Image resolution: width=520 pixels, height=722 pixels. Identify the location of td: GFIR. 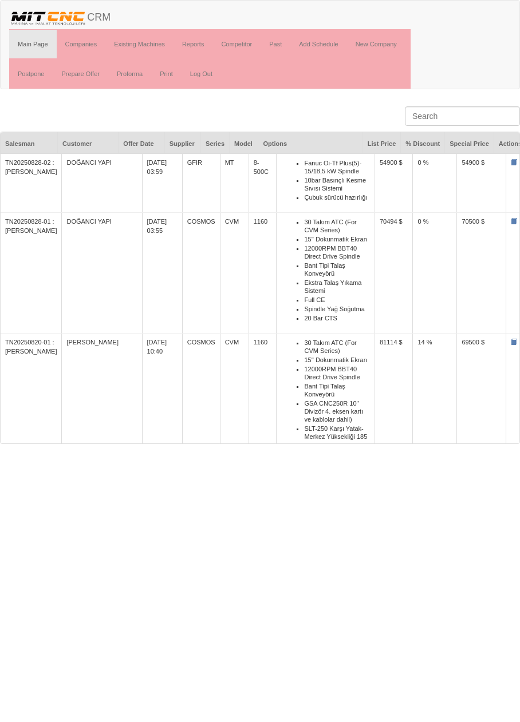
(201, 183).